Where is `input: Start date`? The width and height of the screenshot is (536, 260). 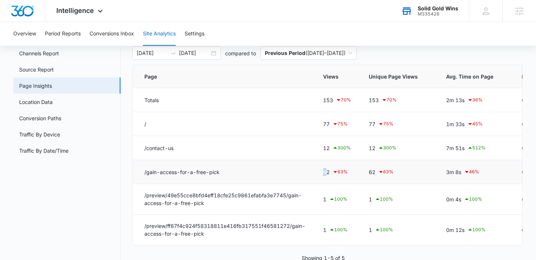
input: Start date is located at coordinates (152, 53).